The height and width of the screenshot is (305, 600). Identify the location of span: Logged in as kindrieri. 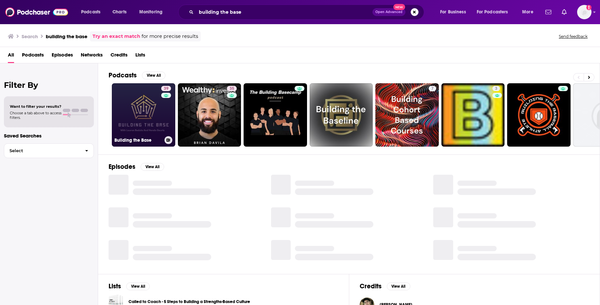
(584, 12).